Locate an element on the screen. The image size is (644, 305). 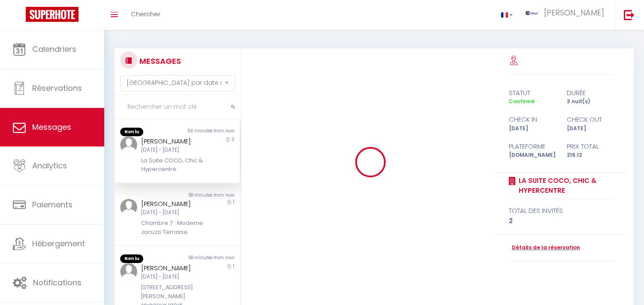
div: check in is located at coordinates (532, 119).